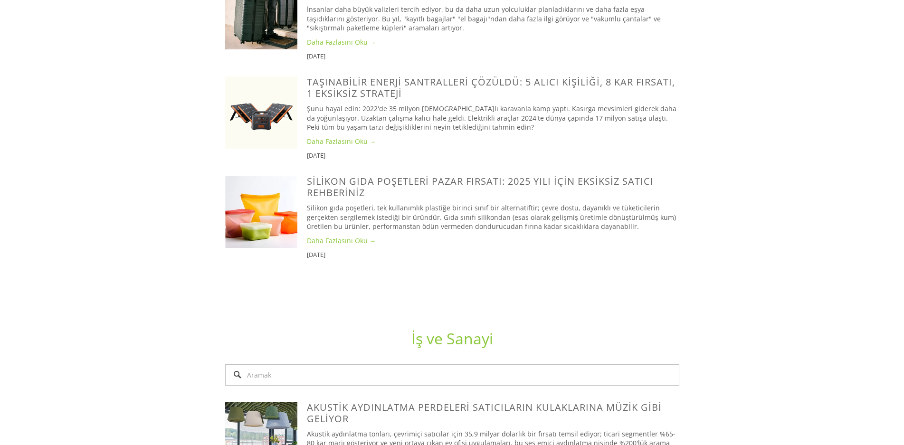  Describe the element at coordinates (491, 87) in the screenshot. I see `font: Taşınabilir Enerji Santralleri Çözüldü: 5 Alıcı Kişiliği, 8 Kar Fırsatı, 1 Eksiksiz Strateji` at that location.